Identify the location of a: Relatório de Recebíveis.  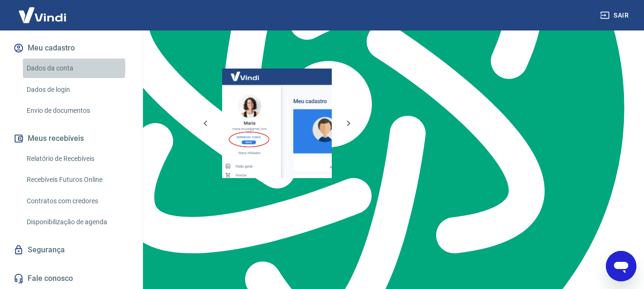
(77, 159).